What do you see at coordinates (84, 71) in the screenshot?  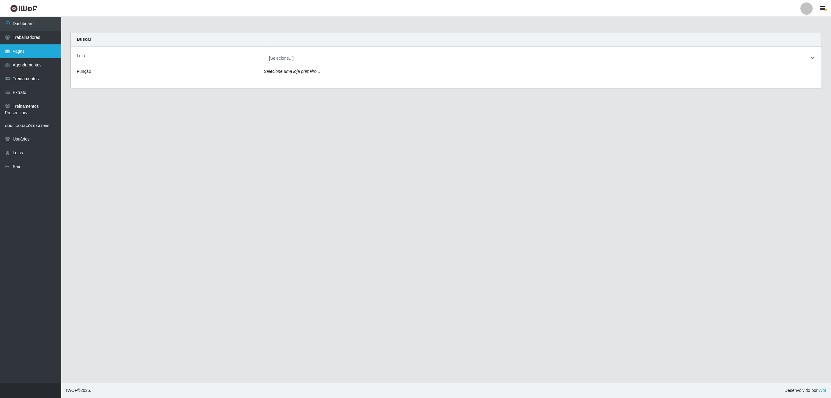 I see `label: Função` at bounding box center [84, 71].